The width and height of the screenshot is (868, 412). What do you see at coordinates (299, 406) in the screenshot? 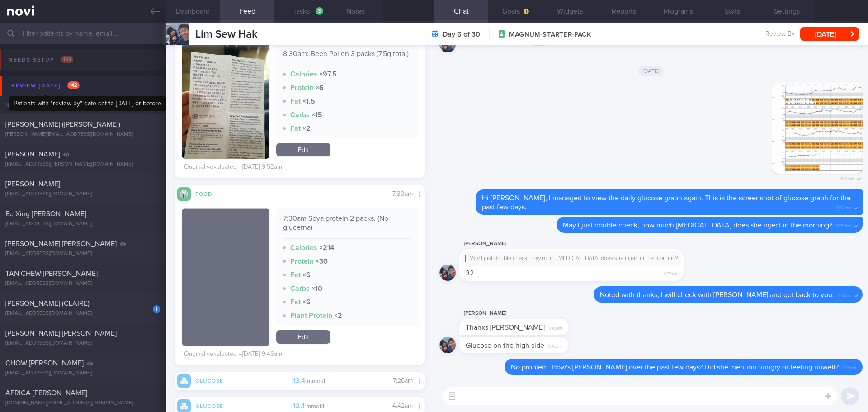
I see `strong: 12.1` at bounding box center [299, 406].